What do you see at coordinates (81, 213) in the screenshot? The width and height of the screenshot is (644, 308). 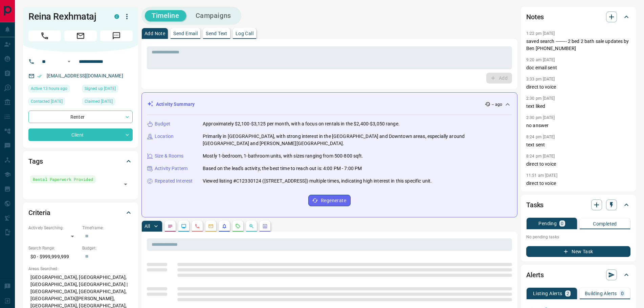 I see `div: Criteria` at bounding box center [81, 213].